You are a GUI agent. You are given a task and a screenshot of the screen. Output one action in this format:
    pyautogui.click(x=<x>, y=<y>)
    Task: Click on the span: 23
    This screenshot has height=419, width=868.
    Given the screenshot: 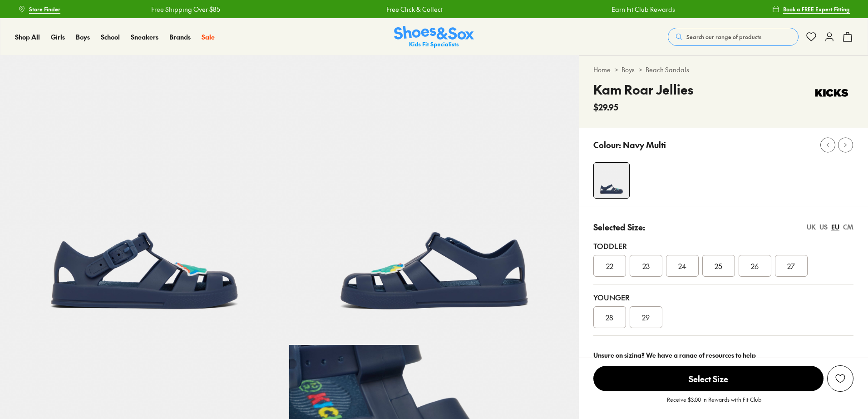 What is the action you would take?
    pyautogui.click(x=646, y=266)
    